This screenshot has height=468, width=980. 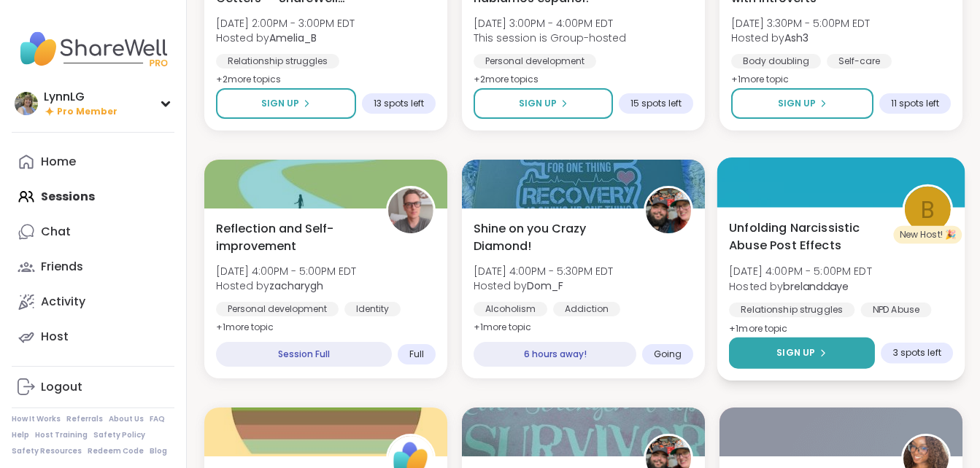 What do you see at coordinates (916, 353) in the screenshot?
I see `span: 3 spots left` at bounding box center [916, 353].